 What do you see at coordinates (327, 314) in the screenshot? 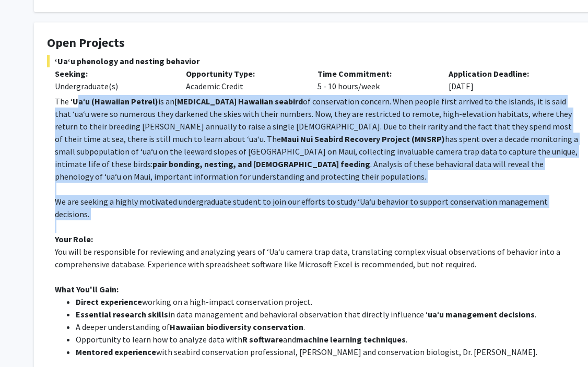
I see `li: in data management and behavioral observation that directly influence ʻ ʻ .` at bounding box center [327, 314].